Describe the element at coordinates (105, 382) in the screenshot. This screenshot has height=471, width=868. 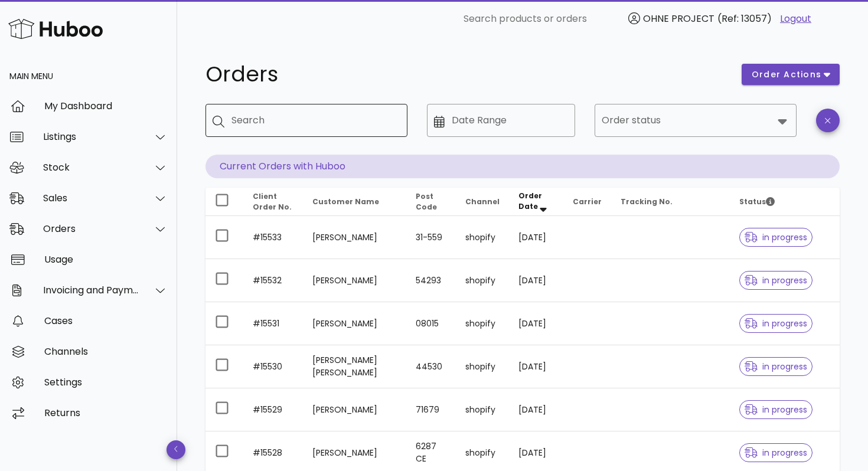
I see `div: Settings` at that location.